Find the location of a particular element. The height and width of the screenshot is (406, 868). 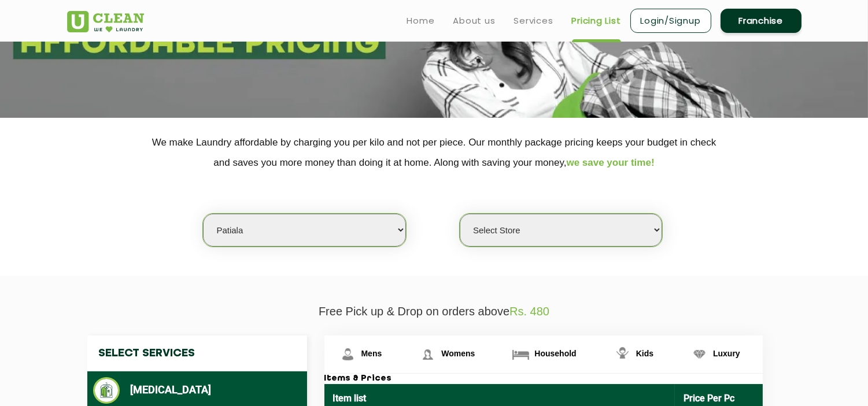

a: About us is located at coordinates (474, 21).